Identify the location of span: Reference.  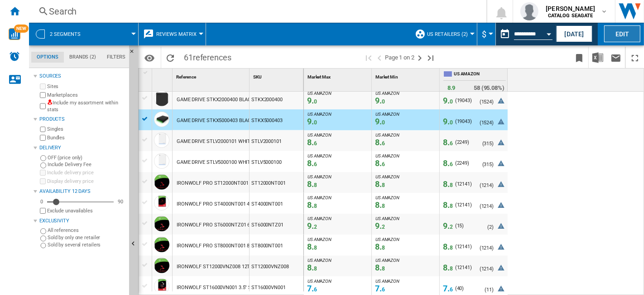
(187, 77).